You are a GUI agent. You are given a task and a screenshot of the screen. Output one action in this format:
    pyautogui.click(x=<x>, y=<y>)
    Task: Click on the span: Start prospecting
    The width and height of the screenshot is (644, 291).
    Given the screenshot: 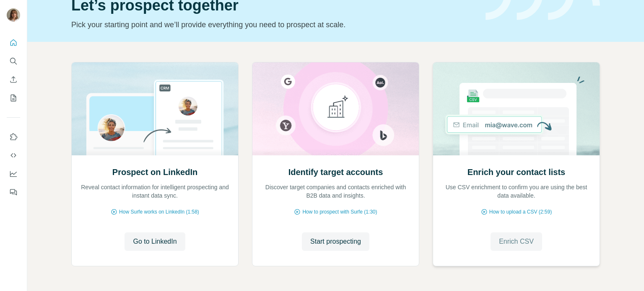 What is the action you would take?
    pyautogui.click(x=335, y=242)
    